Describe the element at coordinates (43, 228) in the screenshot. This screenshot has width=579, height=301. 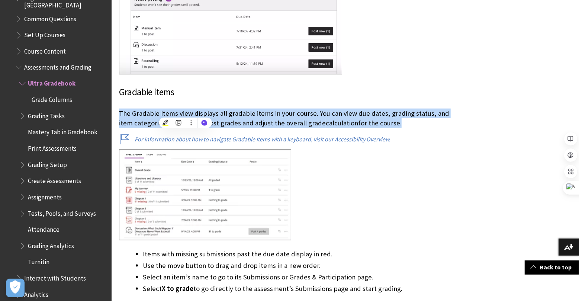
I see `span: Attendance` at that location.